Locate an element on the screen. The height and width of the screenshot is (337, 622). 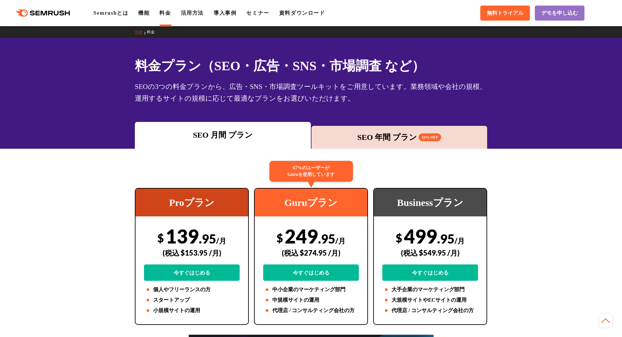
div: (税込 $274.95 /月) is located at coordinates (311, 252).